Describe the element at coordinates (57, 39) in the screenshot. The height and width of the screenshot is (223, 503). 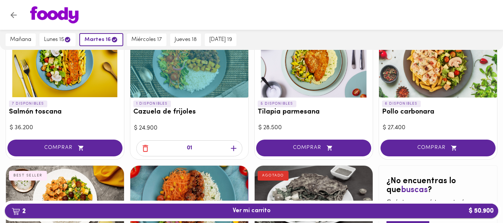
I see `span: lunes 15` at that location.